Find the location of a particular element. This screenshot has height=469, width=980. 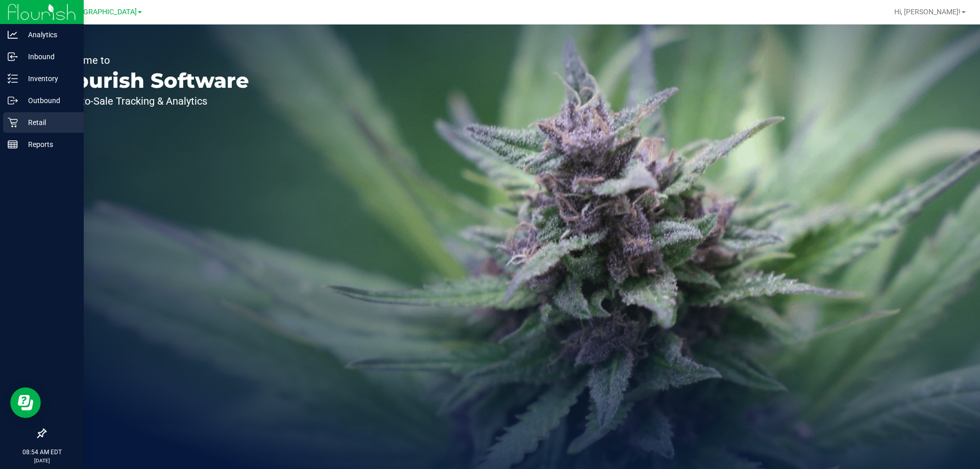

p: Reports is located at coordinates (48, 145).